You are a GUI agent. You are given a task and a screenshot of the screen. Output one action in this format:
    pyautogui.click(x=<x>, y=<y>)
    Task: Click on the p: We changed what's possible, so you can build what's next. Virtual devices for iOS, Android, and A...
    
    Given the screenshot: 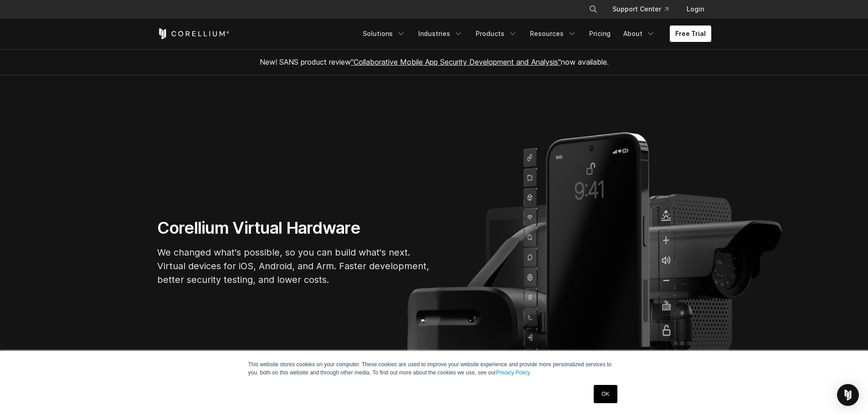 What is the action you would take?
    pyautogui.click(x=294, y=266)
    